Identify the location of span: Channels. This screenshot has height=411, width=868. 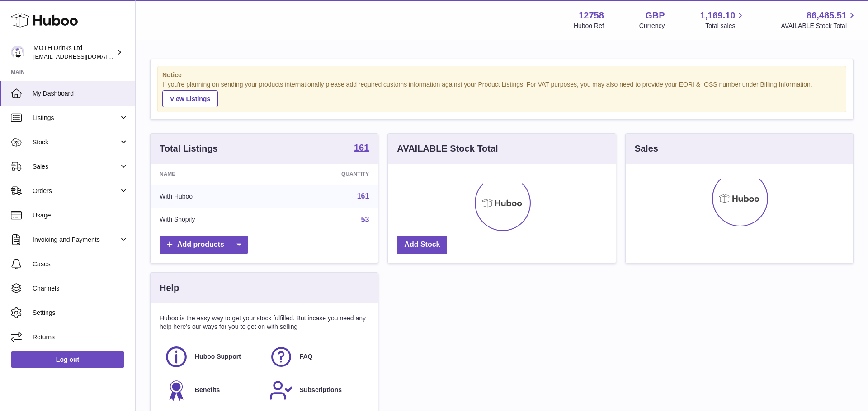
(81, 289).